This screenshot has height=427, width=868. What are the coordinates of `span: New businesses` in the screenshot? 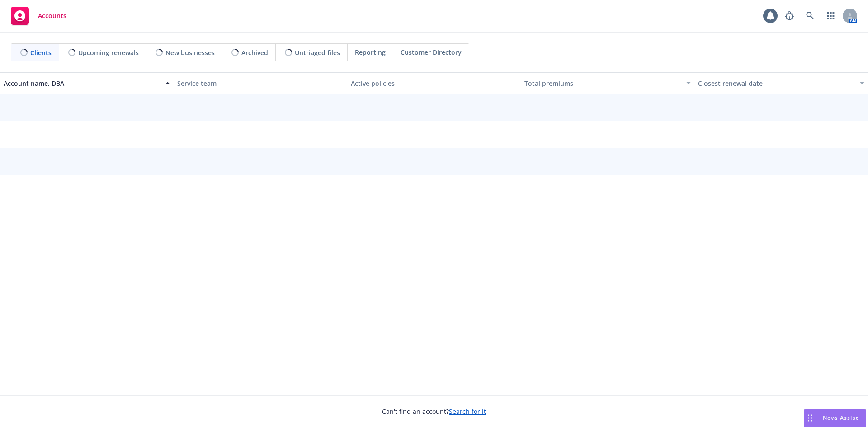 It's located at (190, 52).